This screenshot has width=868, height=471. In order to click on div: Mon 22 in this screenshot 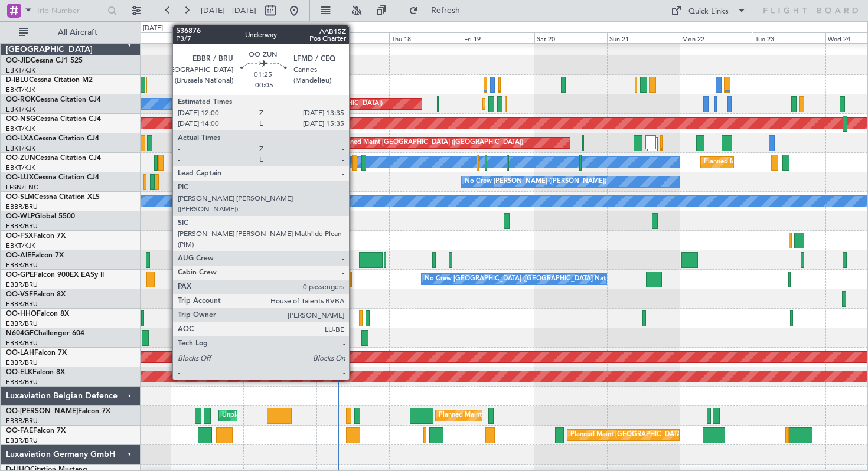, I will do `click(716, 38)`.